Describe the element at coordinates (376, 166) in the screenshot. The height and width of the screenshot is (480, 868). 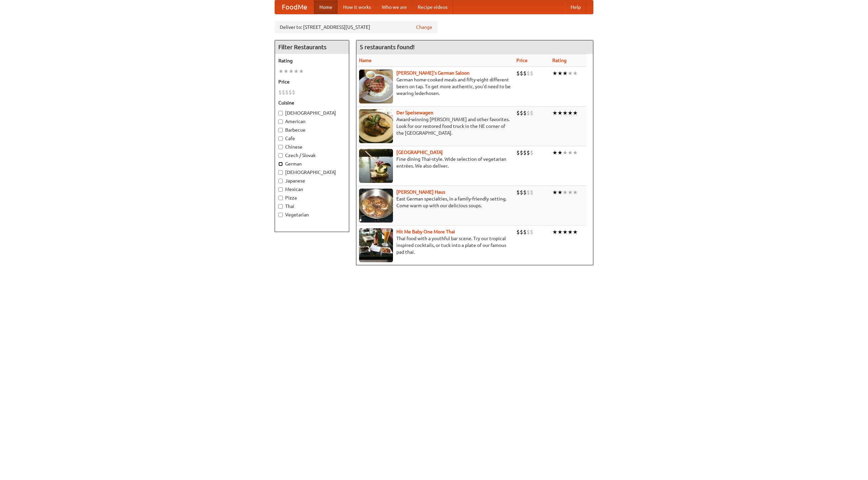
I see `img: satay.jpg` at that location.